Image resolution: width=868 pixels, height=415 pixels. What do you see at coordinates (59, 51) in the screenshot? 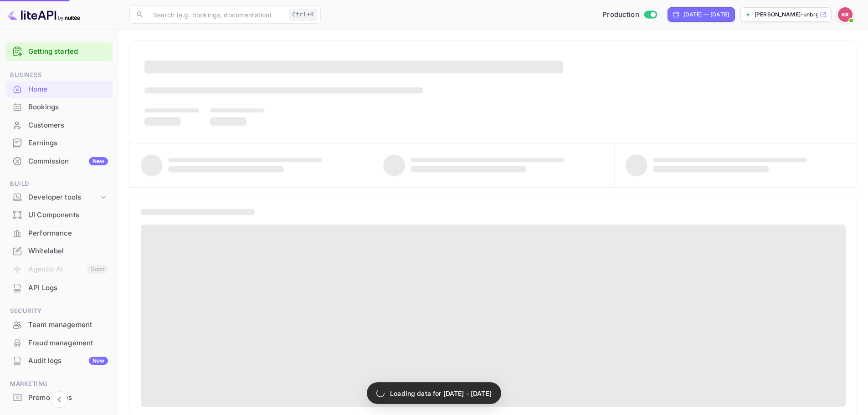
I see `div: Getting started` at bounding box center [59, 51].